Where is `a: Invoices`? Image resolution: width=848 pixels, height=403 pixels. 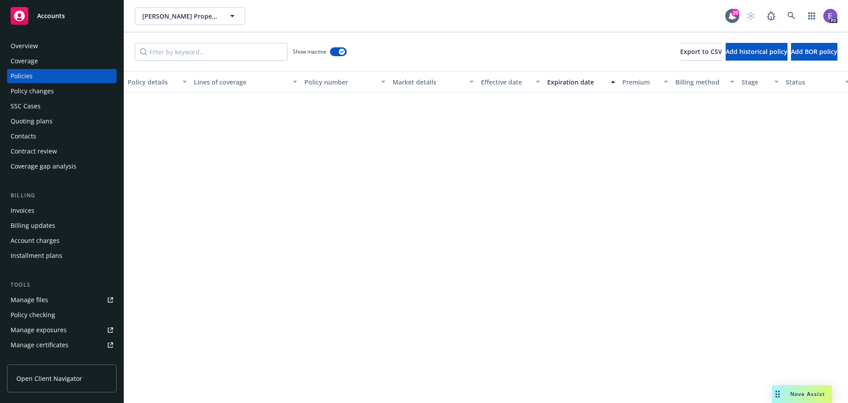 a: Invoices is located at coordinates (62, 210).